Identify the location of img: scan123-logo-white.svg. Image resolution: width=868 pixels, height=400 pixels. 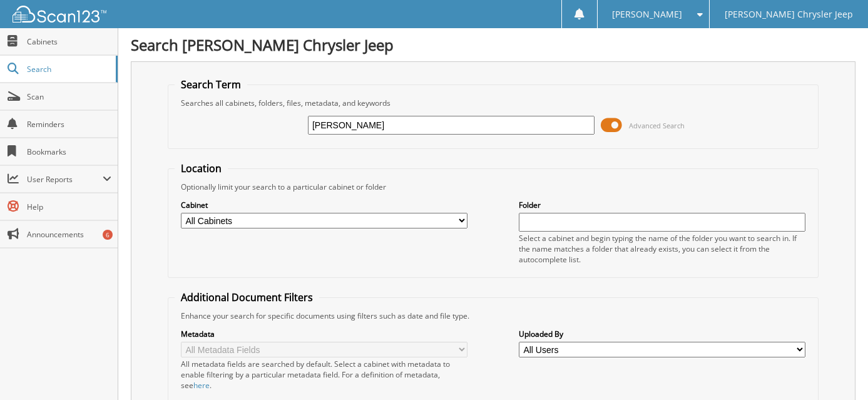
(59, 14).